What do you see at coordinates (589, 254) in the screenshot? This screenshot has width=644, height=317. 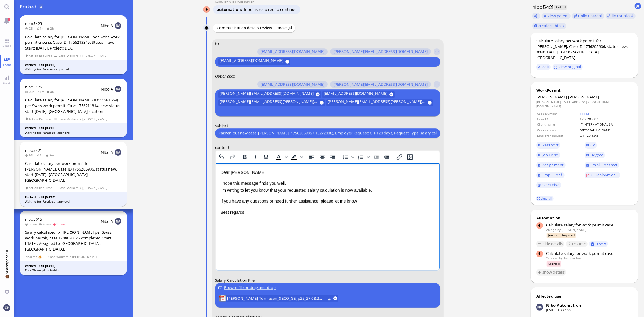 I see `div: Calculate salary for work permit case` at bounding box center [589, 254].